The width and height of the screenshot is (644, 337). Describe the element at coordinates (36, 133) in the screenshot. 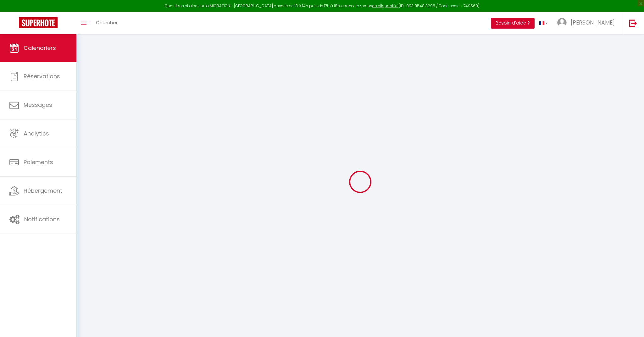

I see `span: Analytics` at that location.